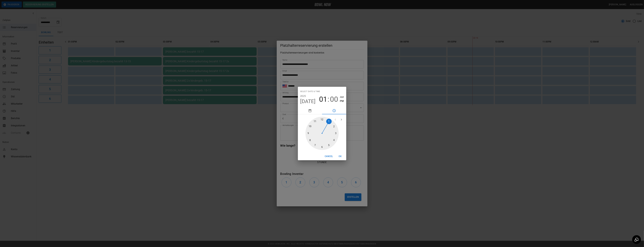  What do you see at coordinates (323, 99) in the screenshot?
I see `button: 01` at bounding box center [323, 99].